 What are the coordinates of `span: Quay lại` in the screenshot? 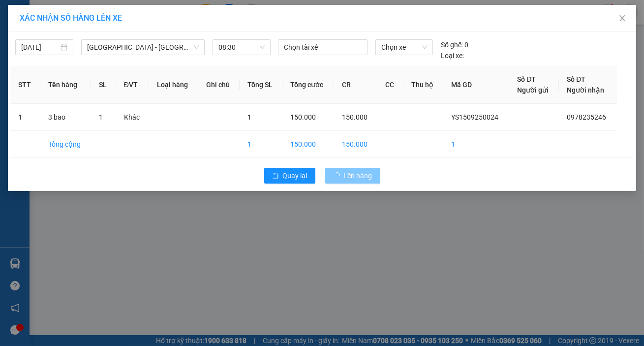 It's located at (295, 176).